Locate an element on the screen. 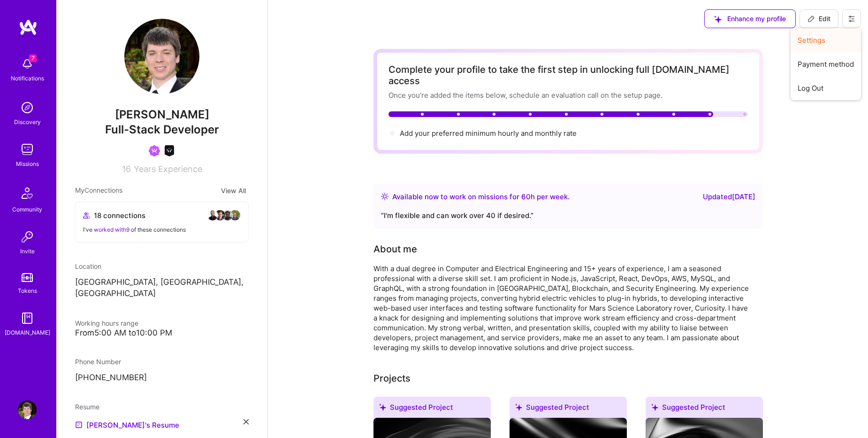  img: teamwork is located at coordinates (27, 149).